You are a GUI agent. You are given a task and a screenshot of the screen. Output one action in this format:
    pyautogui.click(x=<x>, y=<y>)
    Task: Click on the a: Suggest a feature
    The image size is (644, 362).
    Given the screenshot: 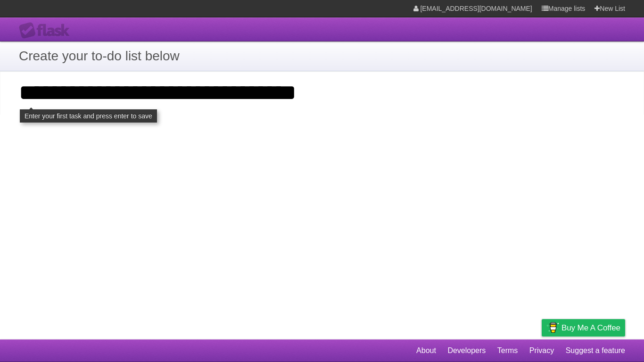 What is the action you would take?
    pyautogui.click(x=596, y=351)
    